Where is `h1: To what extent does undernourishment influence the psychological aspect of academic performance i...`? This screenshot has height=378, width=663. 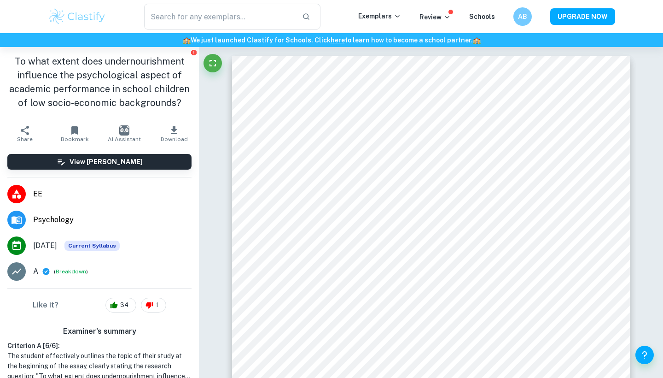
h1: To what extent does undernourishment influence the psychological aspect of academic performance i... is located at coordinates (99, 82).